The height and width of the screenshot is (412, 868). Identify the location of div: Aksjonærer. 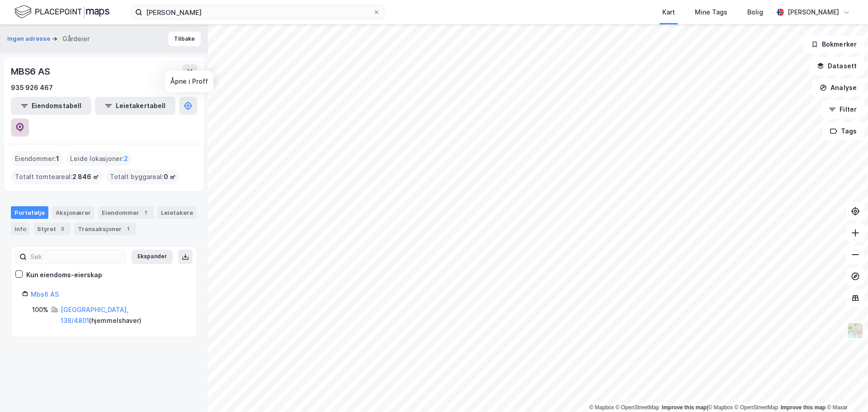
(74, 213).